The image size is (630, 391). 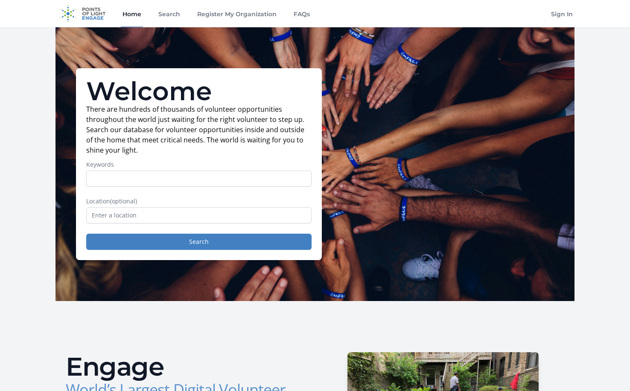 What do you see at coordinates (199, 201) in the screenshot?
I see `label: Location` at bounding box center [199, 201].